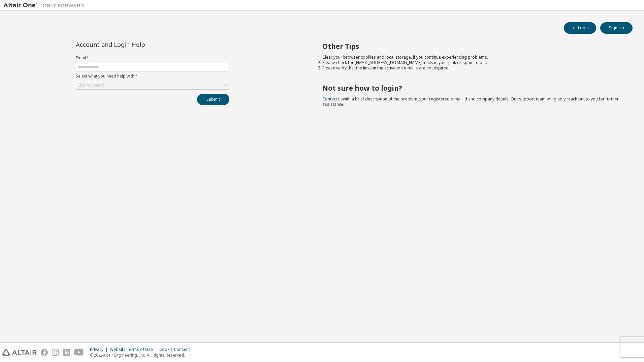 The height and width of the screenshot is (362, 644). What do you see at coordinates (142, 355) in the screenshot?
I see `p: © 2025 Altair Engineering, Inc. All Rights Reserved.` at bounding box center [142, 355].